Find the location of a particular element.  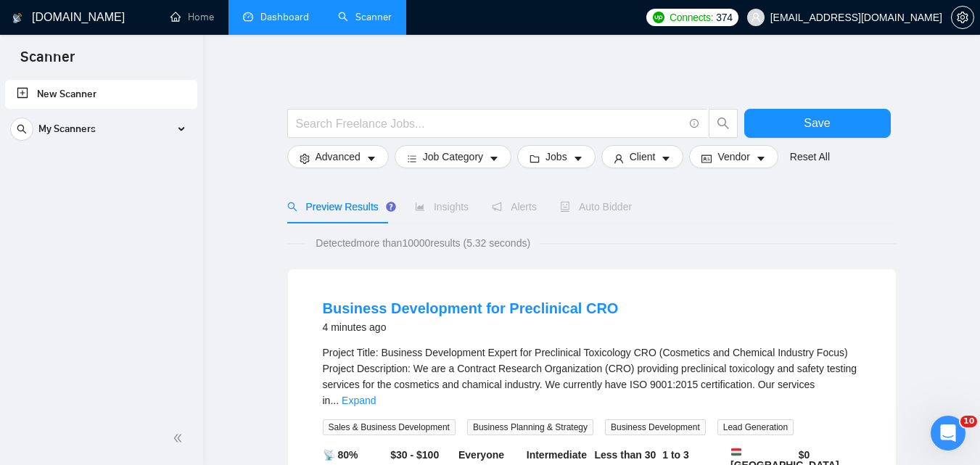

span: double-left is located at coordinates (180, 438).